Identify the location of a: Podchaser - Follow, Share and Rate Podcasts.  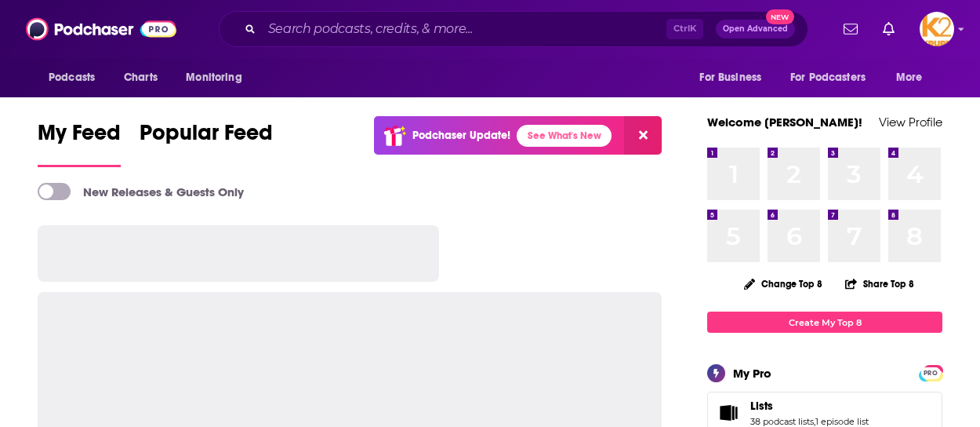
(101, 29).